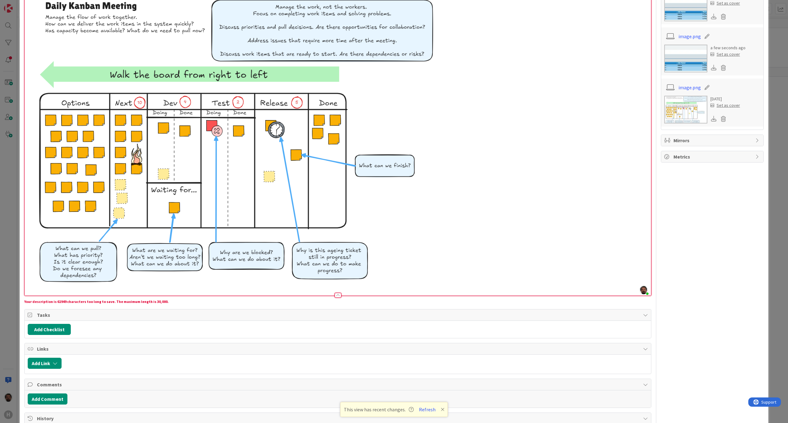 This screenshot has width=788, height=423. What do you see at coordinates (47, 399) in the screenshot?
I see `button: Add Comment` at bounding box center [47, 399].